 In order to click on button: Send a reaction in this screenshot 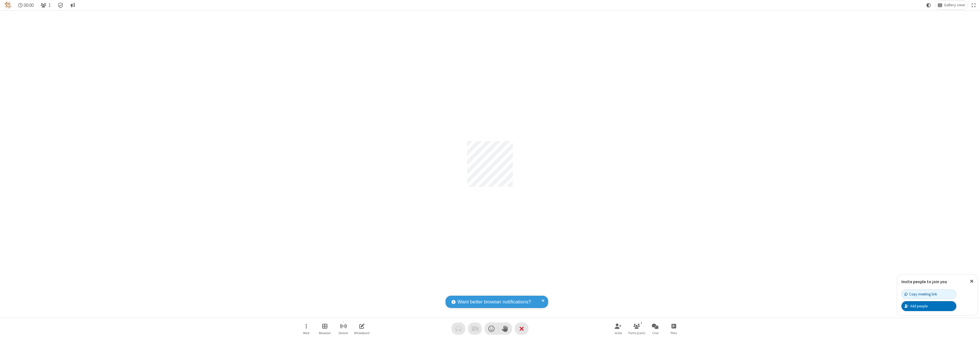, I will do `click(492, 329)`.